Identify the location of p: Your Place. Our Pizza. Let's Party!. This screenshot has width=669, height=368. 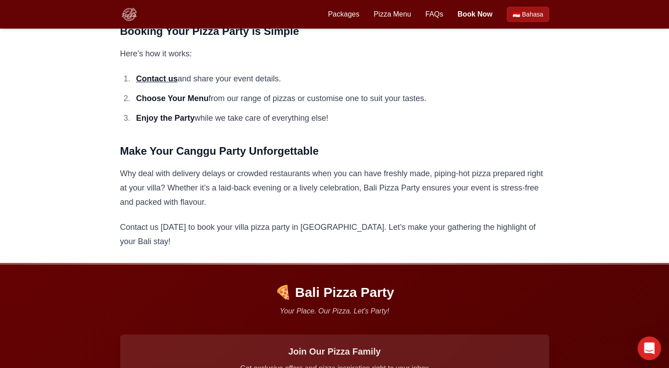
(335, 311).